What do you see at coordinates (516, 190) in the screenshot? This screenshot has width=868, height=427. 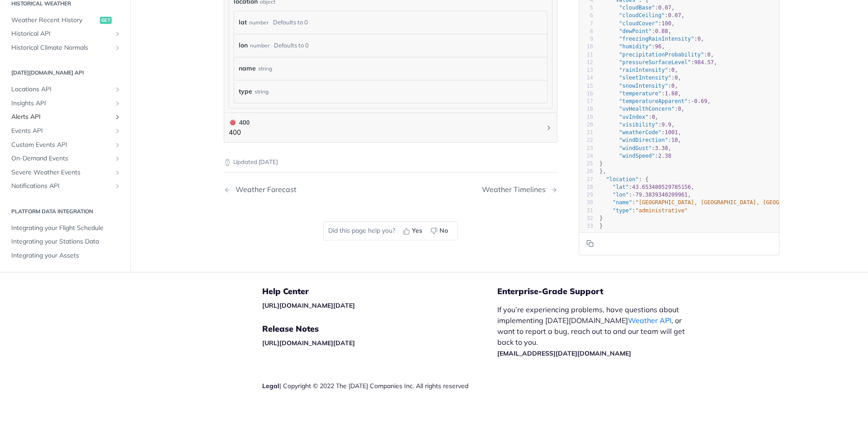 I see `div: Weather Timelines` at bounding box center [516, 190].